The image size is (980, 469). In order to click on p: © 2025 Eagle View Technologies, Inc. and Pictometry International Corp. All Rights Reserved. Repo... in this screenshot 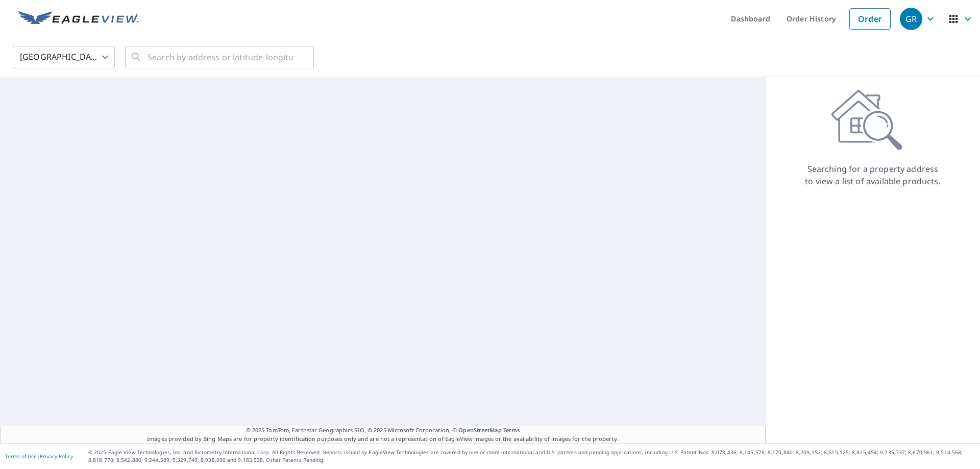, I will do `click(531, 456)`.